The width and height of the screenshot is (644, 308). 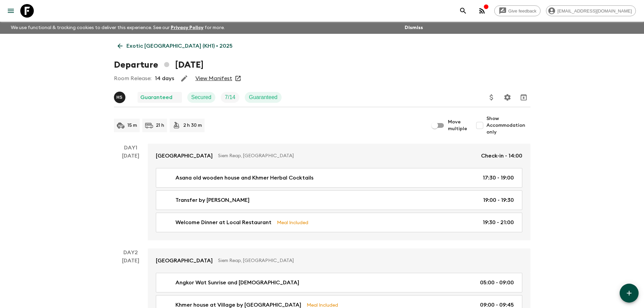 What do you see at coordinates (339, 178) in the screenshot?
I see `a: Asana old wooden house and Khmer Herbal Cocktails17:30 - 19:00` at bounding box center [339, 178].